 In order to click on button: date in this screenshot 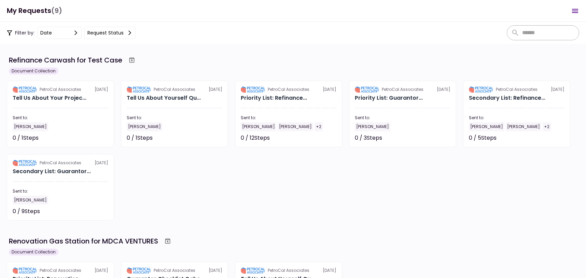, I will do `click(59, 33)`.